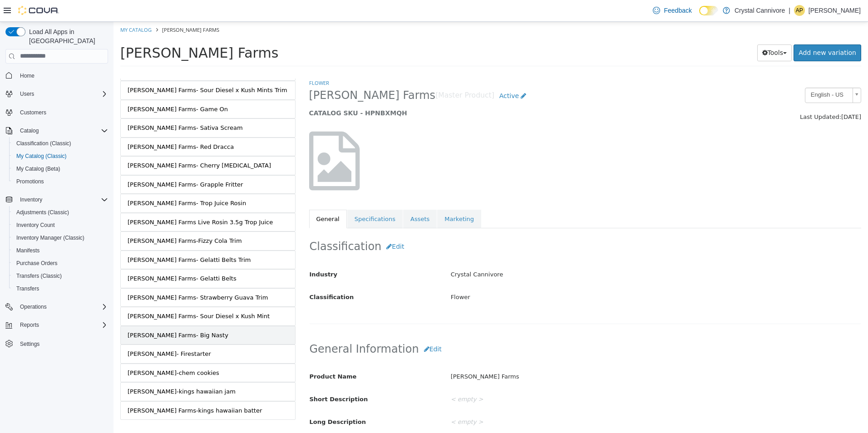  What do you see at coordinates (33, 112) in the screenshot?
I see `a: Customers` at bounding box center [33, 112].